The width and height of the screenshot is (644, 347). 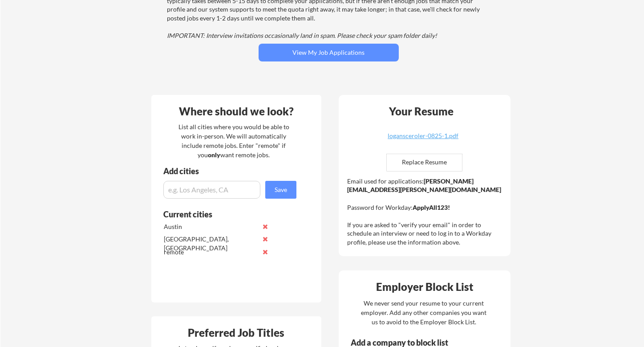 What do you see at coordinates (234, 141) in the screenshot?
I see `div: List all cities where you would be able to work in-person. We will automatically include remote j...` at bounding box center [234, 141].